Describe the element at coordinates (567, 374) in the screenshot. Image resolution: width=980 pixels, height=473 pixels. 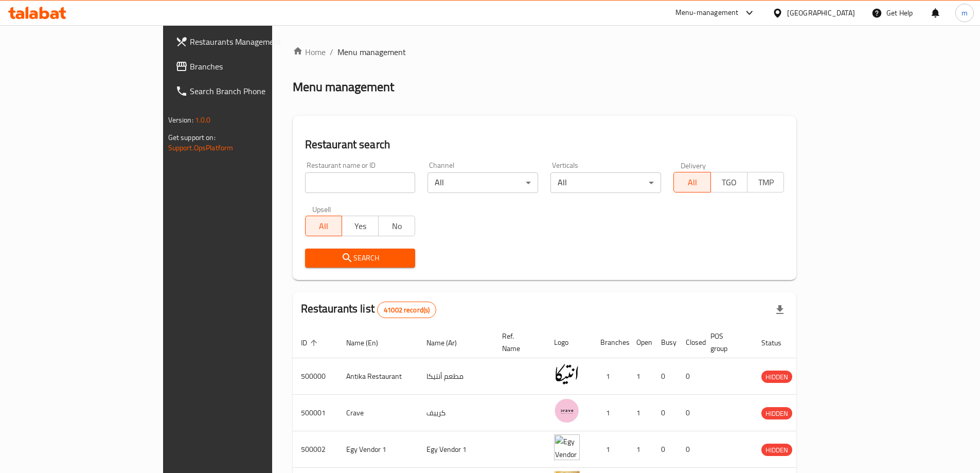
I see `img: Antika Restaurant` at that location.